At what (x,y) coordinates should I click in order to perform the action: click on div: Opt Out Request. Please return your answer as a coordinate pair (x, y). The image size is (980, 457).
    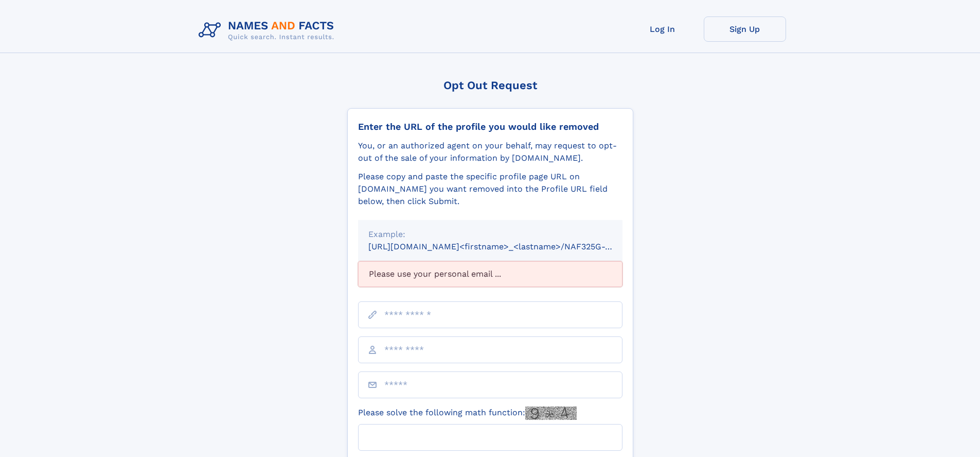
    Looking at the image, I should click on (490, 85).